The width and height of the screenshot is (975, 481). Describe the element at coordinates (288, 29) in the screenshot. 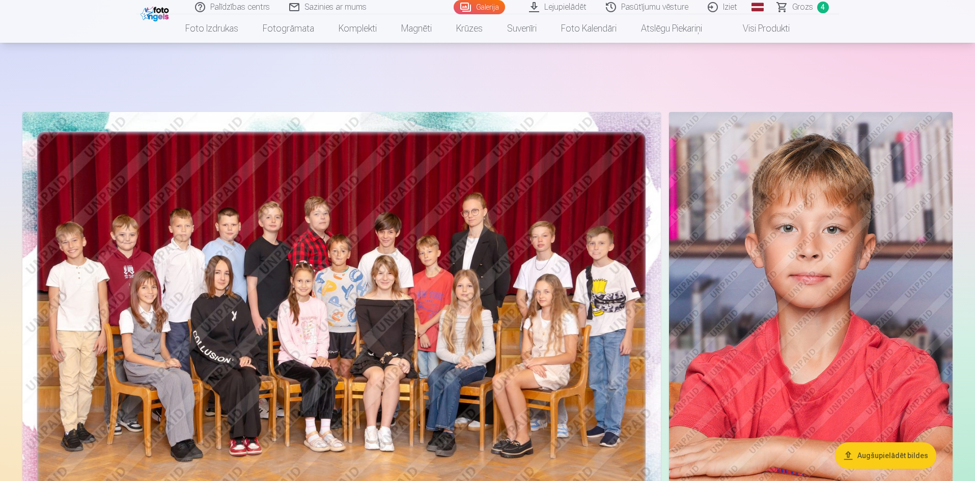

I see `a: Fotogrāmata` at that location.